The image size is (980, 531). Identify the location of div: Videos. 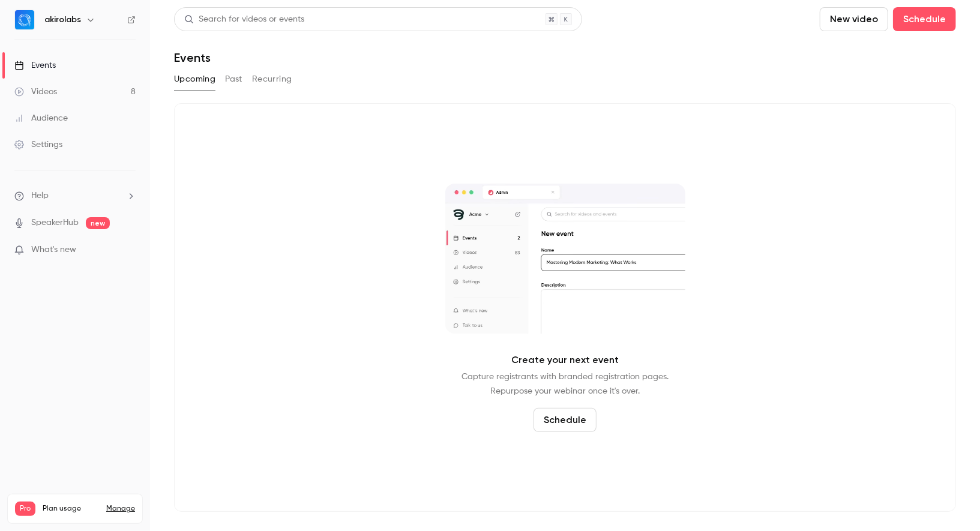
(35, 92).